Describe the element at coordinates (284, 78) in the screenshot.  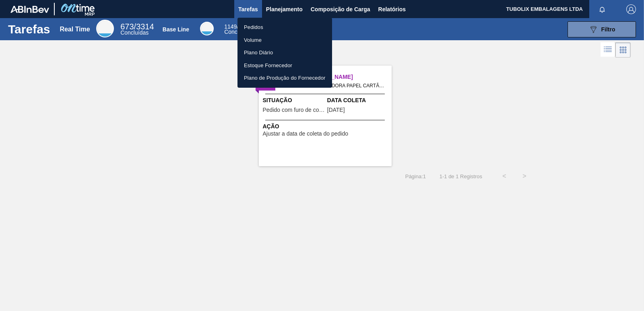
I see `li: Plano de Produção do Fornecedor` at that location.